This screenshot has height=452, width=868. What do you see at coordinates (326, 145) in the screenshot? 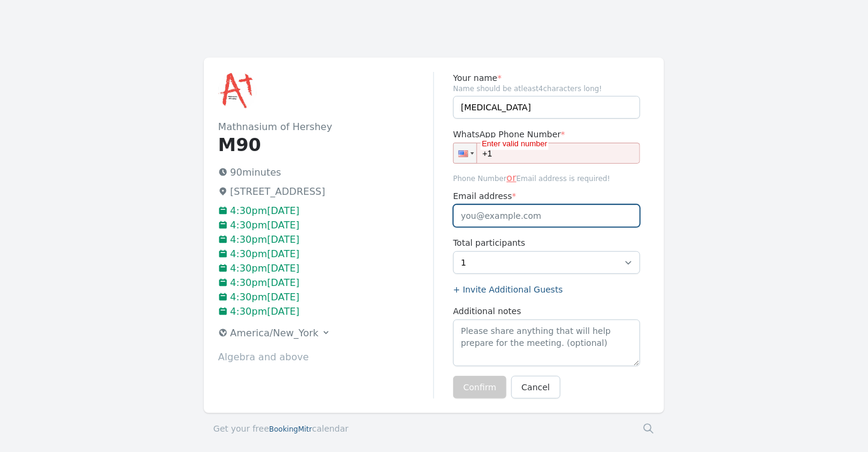
I see `h1: M90` at bounding box center [326, 145].